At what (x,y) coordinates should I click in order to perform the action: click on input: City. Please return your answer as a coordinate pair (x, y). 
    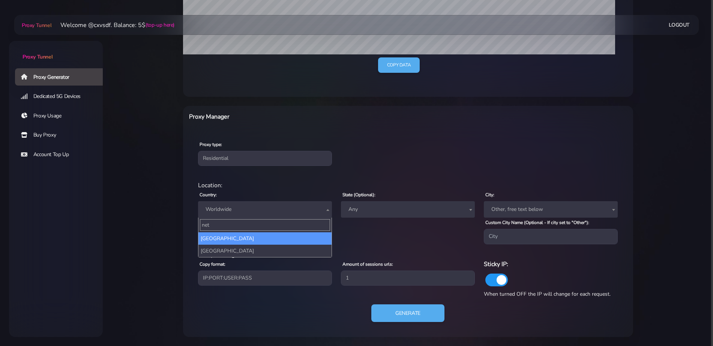
    Looking at the image, I should click on (550, 236).